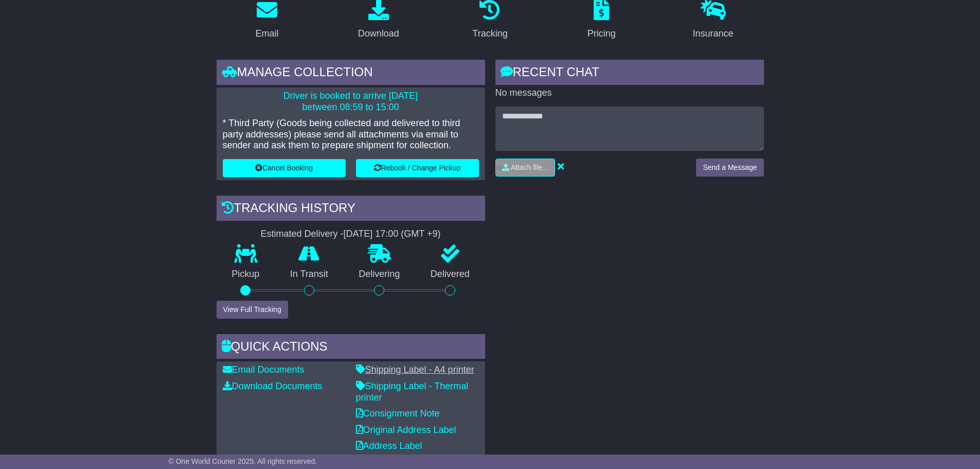 The image size is (980, 469). What do you see at coordinates (730, 167) in the screenshot?
I see `button: Send a Message` at bounding box center [730, 167].